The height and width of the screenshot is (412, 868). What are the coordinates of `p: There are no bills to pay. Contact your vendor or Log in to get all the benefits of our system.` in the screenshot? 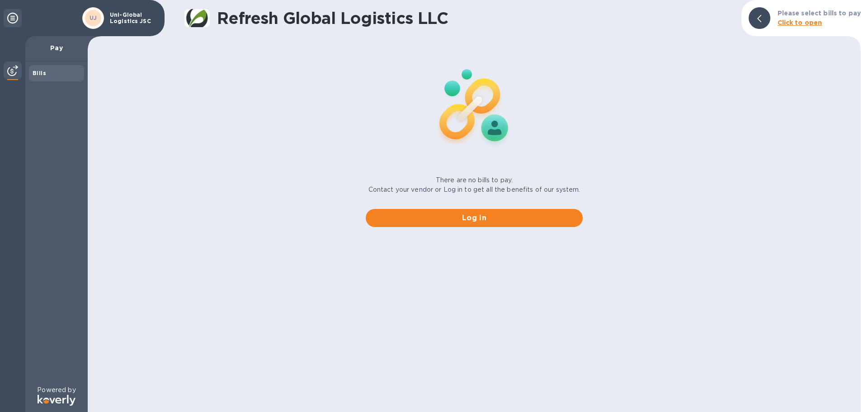 It's located at (475, 185).